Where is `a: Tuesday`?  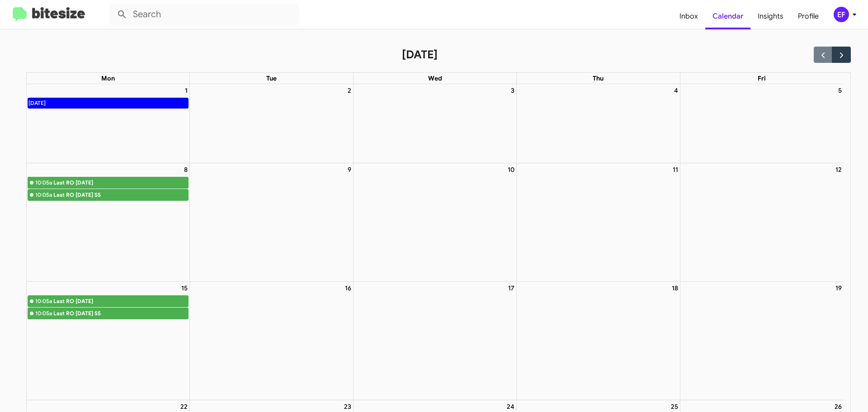
a: Tuesday is located at coordinates (272, 79).